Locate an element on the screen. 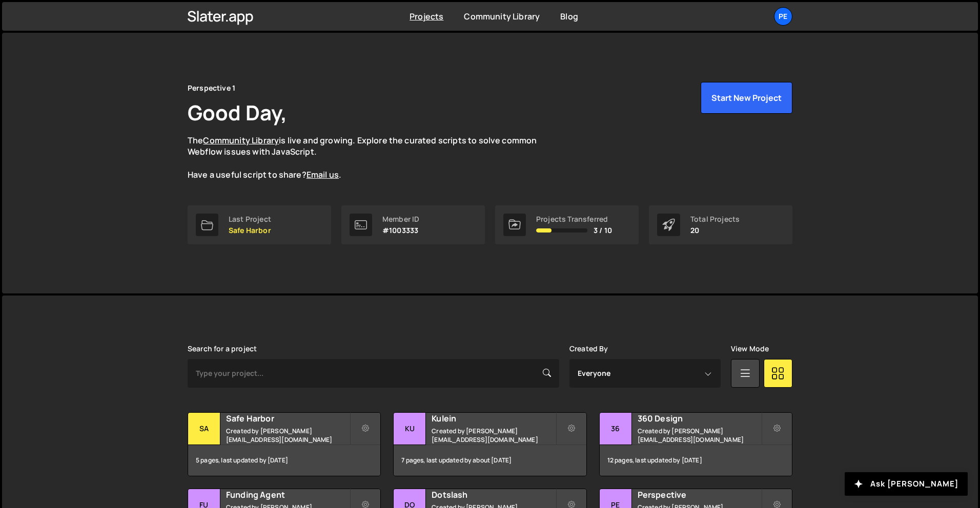 The height and width of the screenshot is (508, 980). a: Email us is located at coordinates (323, 175).